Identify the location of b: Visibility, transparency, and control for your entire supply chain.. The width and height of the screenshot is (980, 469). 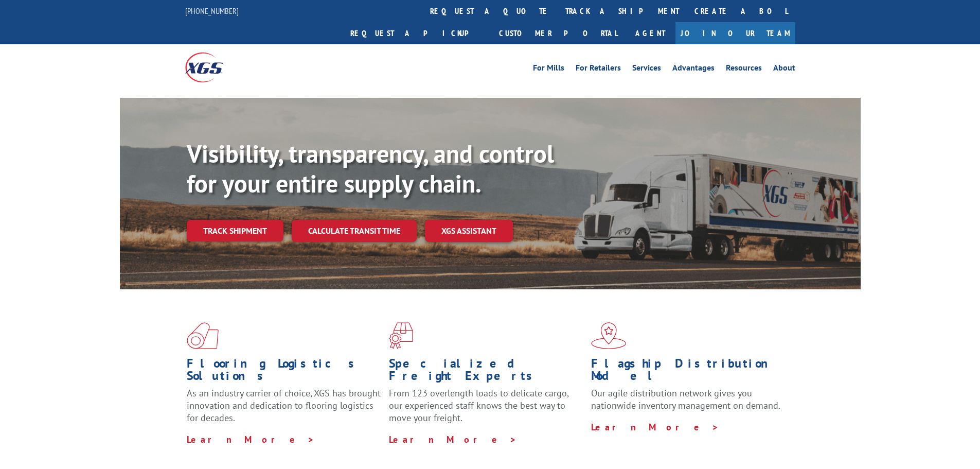
(370, 168).